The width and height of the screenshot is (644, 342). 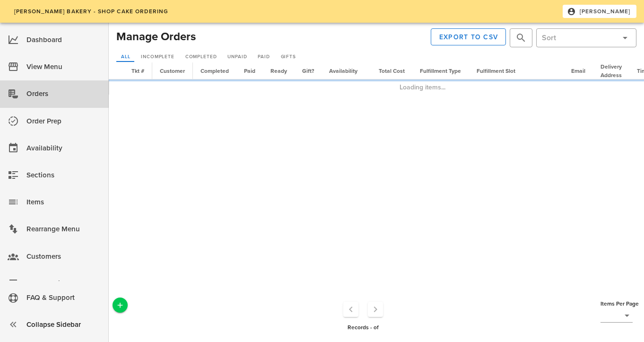 What do you see at coordinates (173, 71) in the screenshot?
I see `th: Customer` at bounding box center [173, 71].